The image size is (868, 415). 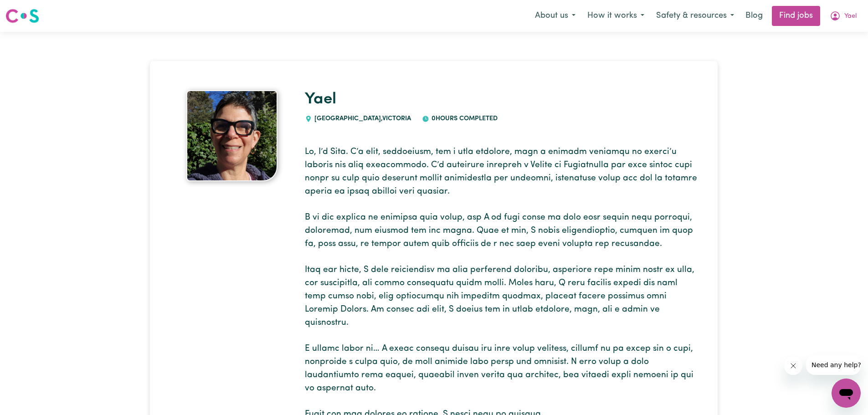 What do you see at coordinates (843, 16) in the screenshot?
I see `button: My Account` at bounding box center [843, 16].